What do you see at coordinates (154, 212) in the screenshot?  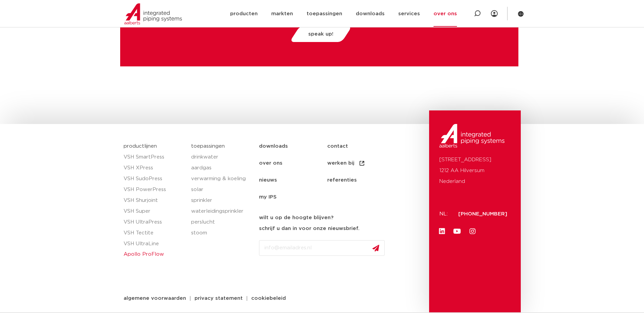 I see `a: VSH Super` at bounding box center [154, 212].